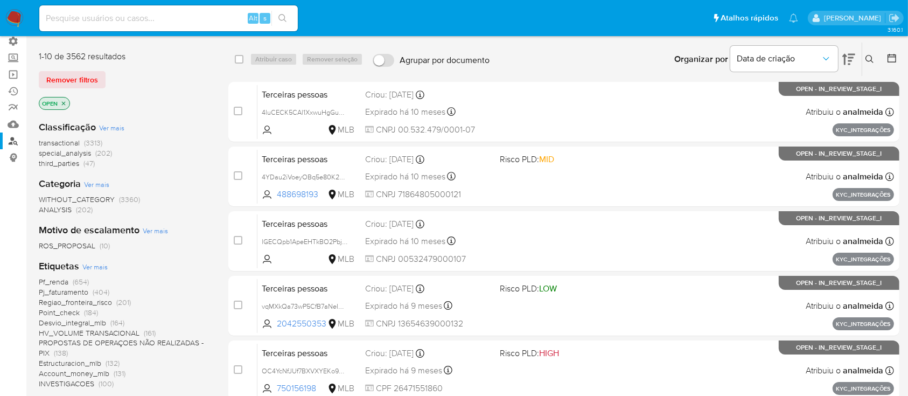 The width and height of the screenshot is (908, 396). I want to click on button: search-icon, so click(282, 18).